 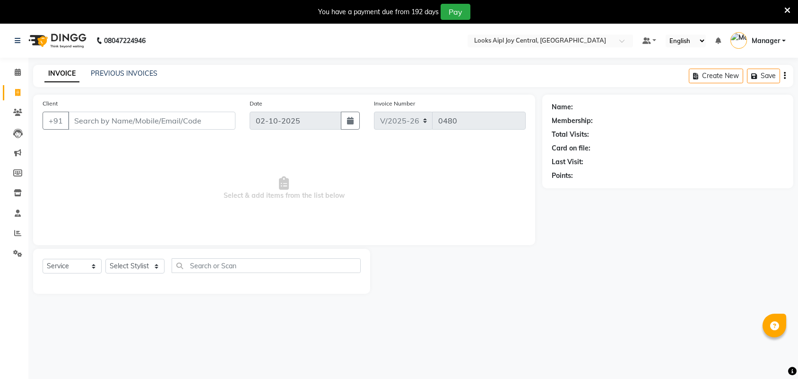 I want to click on label: Invoice Number, so click(x=394, y=104).